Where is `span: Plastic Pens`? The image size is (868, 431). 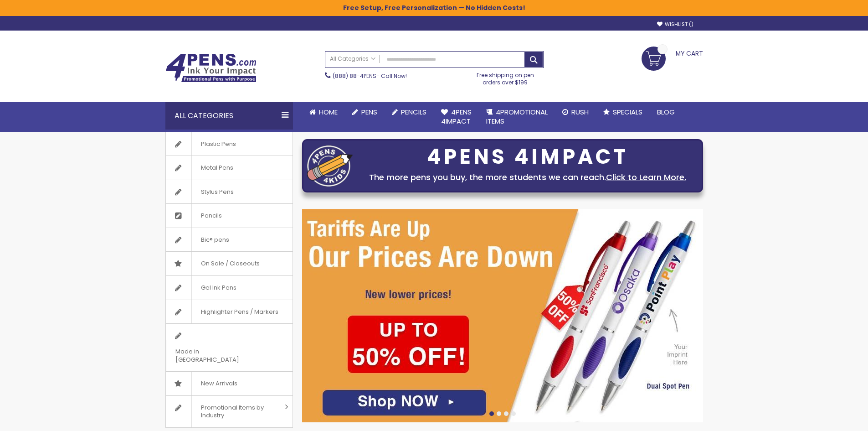
span: Plastic Pens is located at coordinates (219, 144).